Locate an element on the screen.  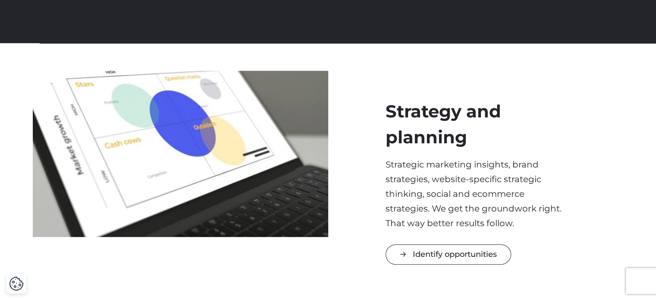
button: Cookie Settings is located at coordinates (16, 283).